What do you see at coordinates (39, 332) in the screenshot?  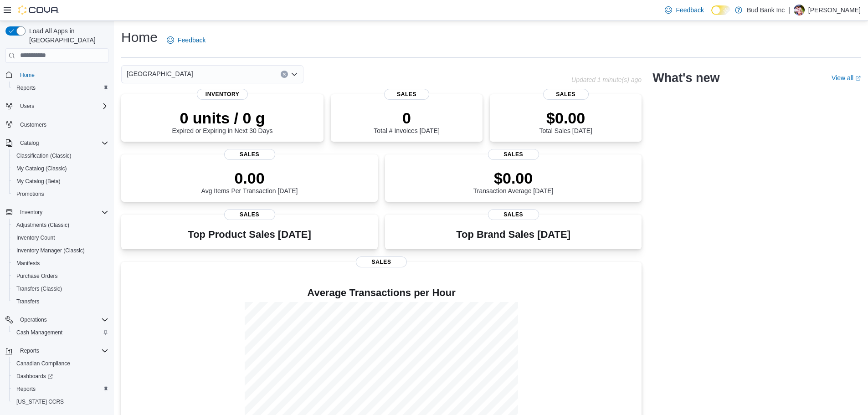 I see `span: Cash Management` at bounding box center [39, 332].